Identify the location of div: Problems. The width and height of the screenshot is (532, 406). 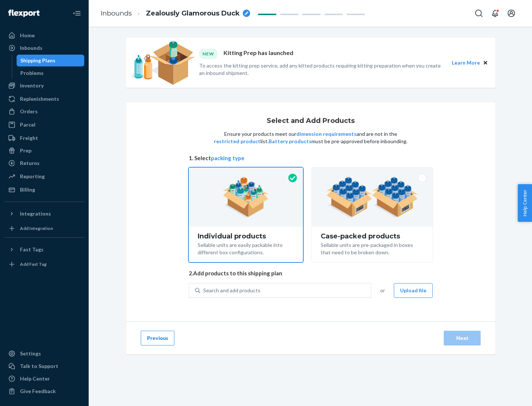
(32, 73).